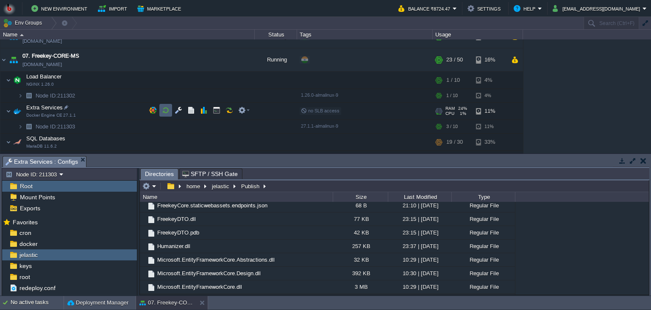 This screenshot has height=310, width=651. What do you see at coordinates (276, 34) in the screenshot?
I see `div: Status` at bounding box center [276, 34].